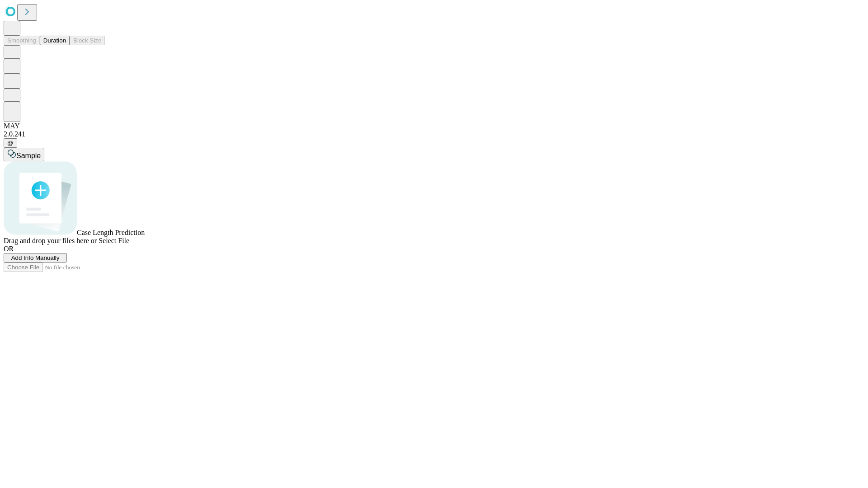 This screenshot has height=488, width=868. I want to click on span: Select File, so click(114, 240).